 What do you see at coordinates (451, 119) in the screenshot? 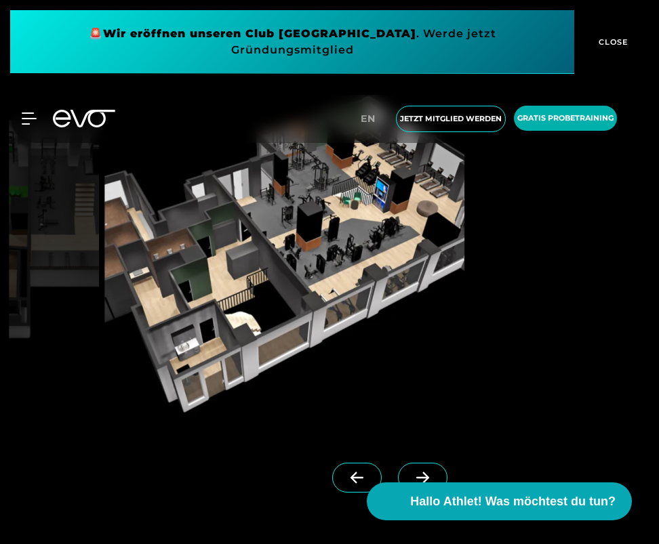
I see `span: Jetzt Mitglied werden` at bounding box center [451, 119].